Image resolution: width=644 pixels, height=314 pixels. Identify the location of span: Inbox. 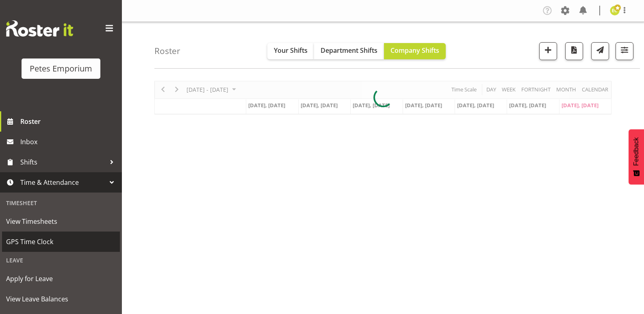
(69, 142).